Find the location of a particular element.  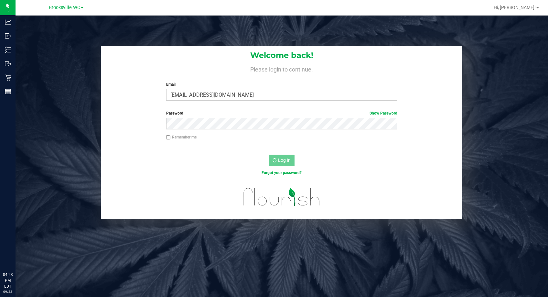

inline-svg: Outbound is located at coordinates (8, 64).